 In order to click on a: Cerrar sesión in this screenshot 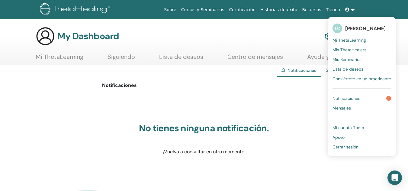, I will do `click(362, 147)`.